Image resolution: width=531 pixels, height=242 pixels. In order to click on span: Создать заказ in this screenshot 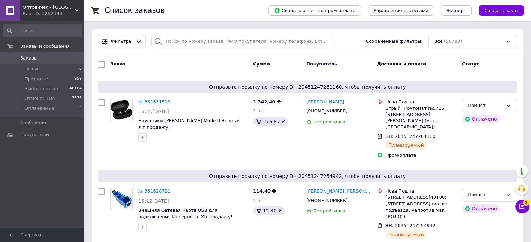, I will do `click(501, 10)`.